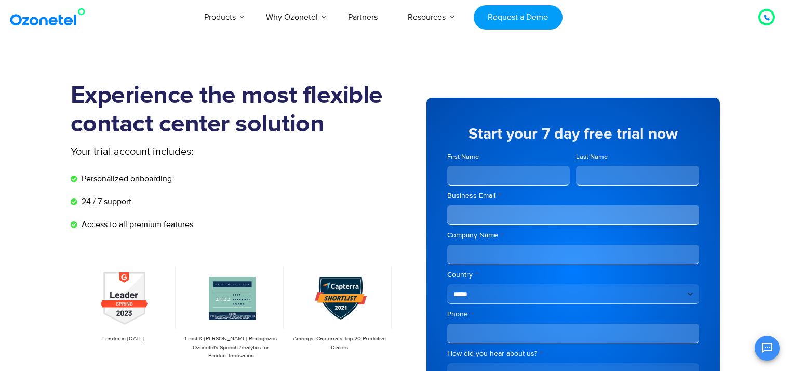 This screenshot has height=371, width=790. Describe the element at coordinates (573, 354) in the screenshot. I see `label: How did you hear about us?` at that location.